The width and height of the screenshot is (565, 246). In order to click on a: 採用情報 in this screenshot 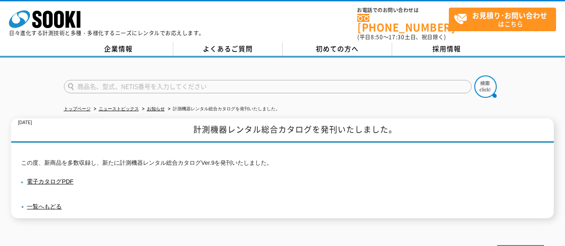, I will do `click(447, 49)`.